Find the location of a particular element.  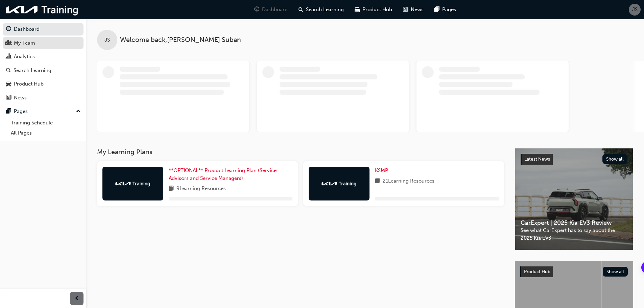

a: KSMP is located at coordinates (383, 170).